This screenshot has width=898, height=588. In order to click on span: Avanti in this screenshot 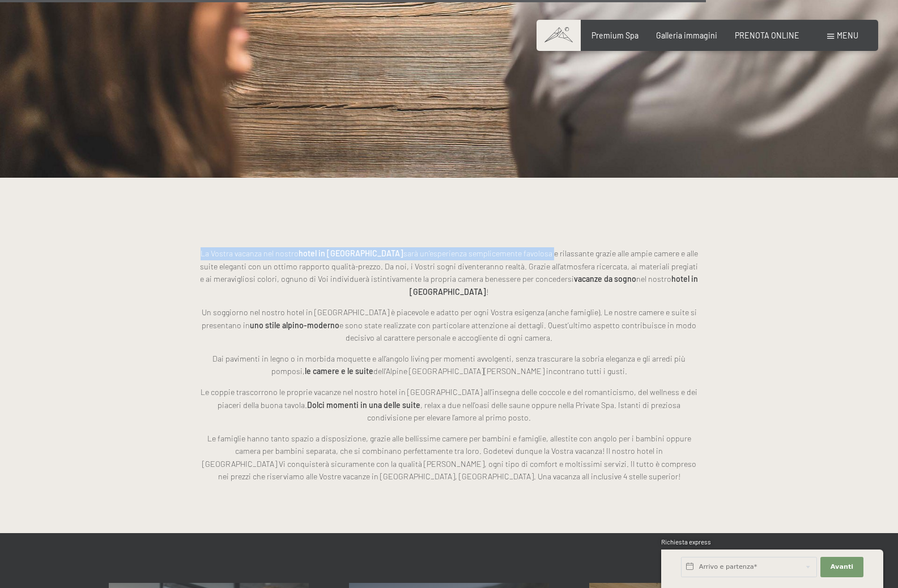, I will do `click(842, 567)`.